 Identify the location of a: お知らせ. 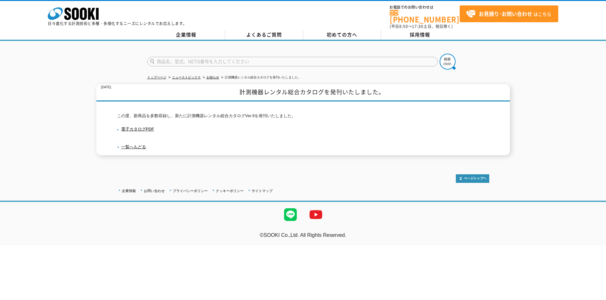
(213, 77).